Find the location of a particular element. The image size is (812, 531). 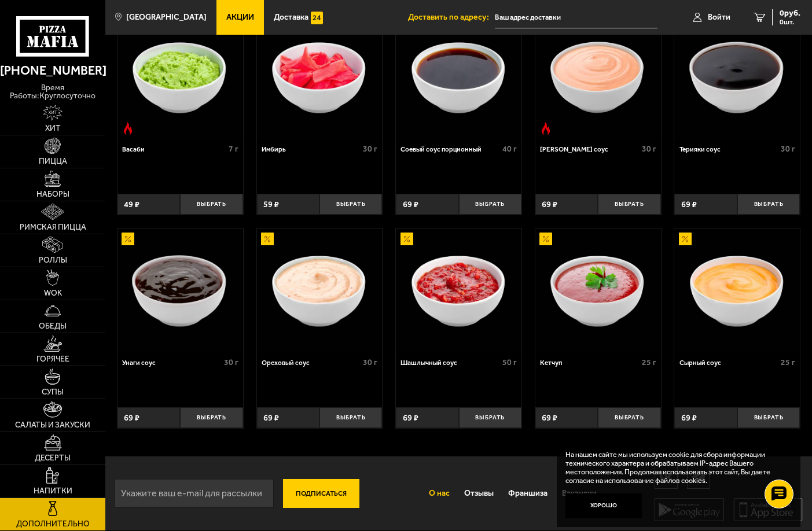

button: Хорошо is located at coordinates (603, 506).